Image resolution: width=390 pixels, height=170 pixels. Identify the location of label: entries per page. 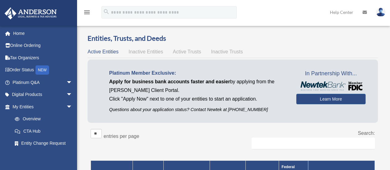
(121, 136).